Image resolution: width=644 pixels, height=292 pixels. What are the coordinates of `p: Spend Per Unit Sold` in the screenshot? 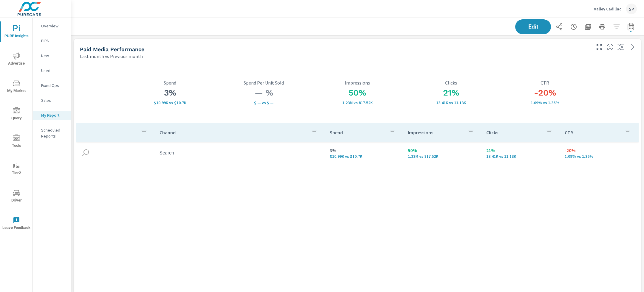 It's located at (264, 83).